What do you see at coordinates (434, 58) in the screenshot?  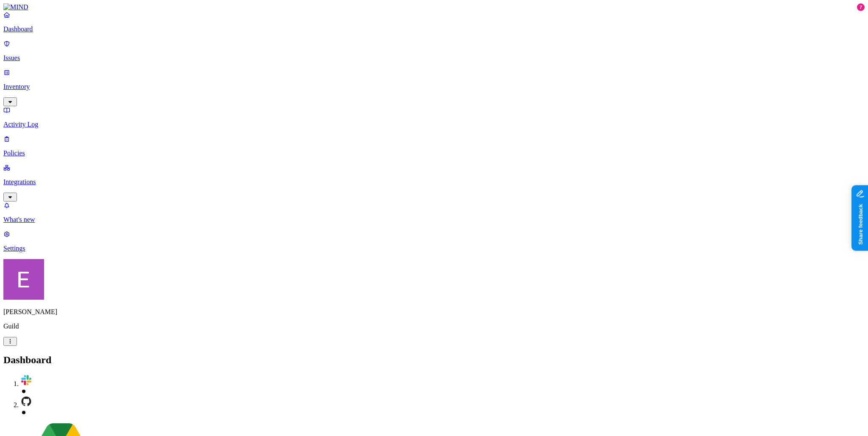 I see `p: Issues` at bounding box center [434, 58].